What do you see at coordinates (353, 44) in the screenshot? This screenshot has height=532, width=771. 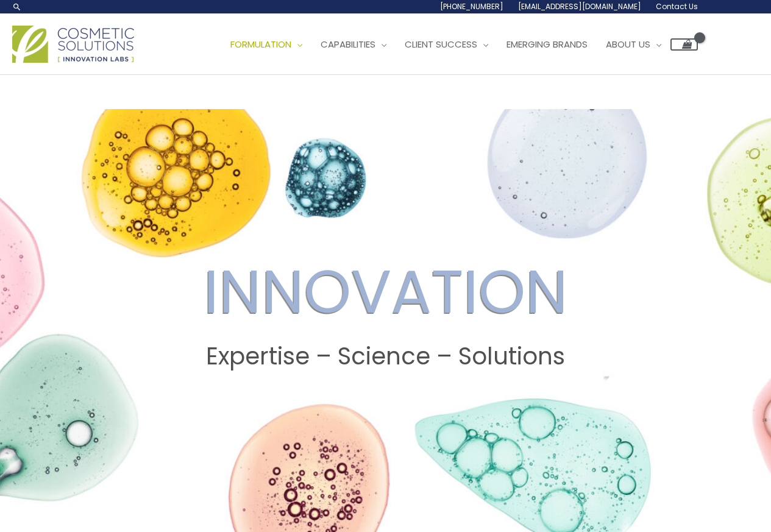 I see `a: Capabilities` at bounding box center [353, 44].